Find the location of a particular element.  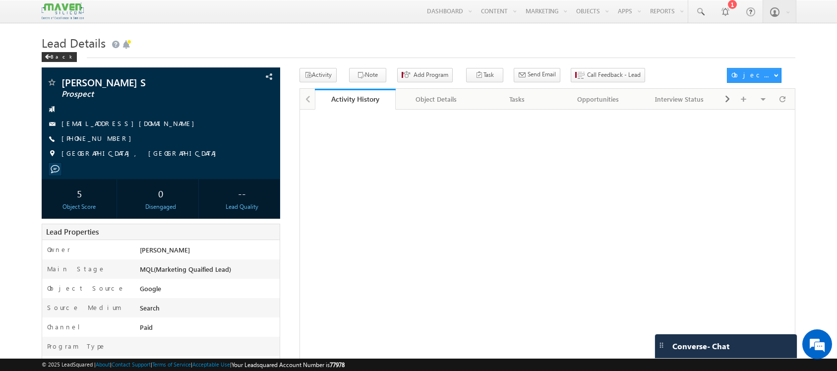

span: Lead Properties is located at coordinates (72, 232).